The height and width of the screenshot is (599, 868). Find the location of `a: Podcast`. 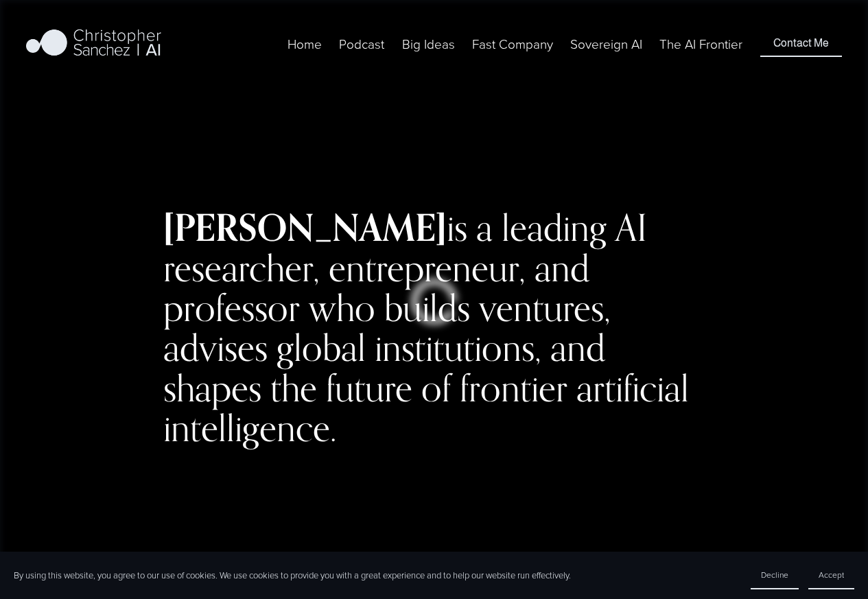

a: Podcast is located at coordinates (362, 44).